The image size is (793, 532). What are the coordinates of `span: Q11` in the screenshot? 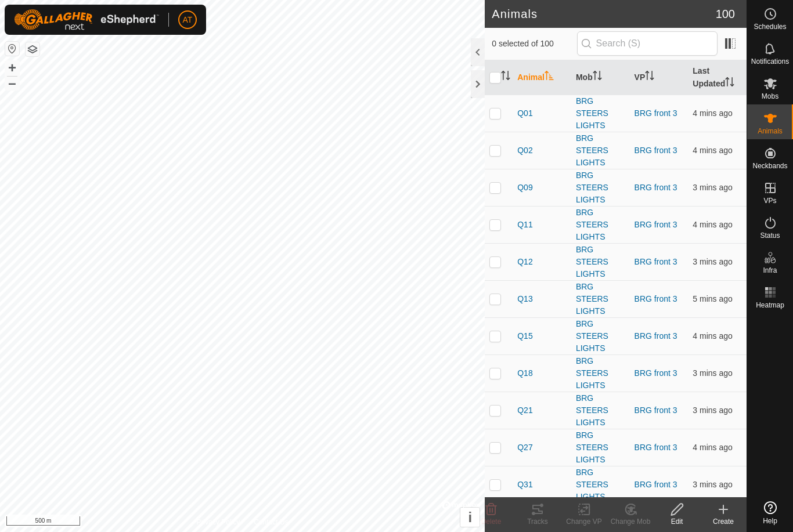 It's located at (525, 225).